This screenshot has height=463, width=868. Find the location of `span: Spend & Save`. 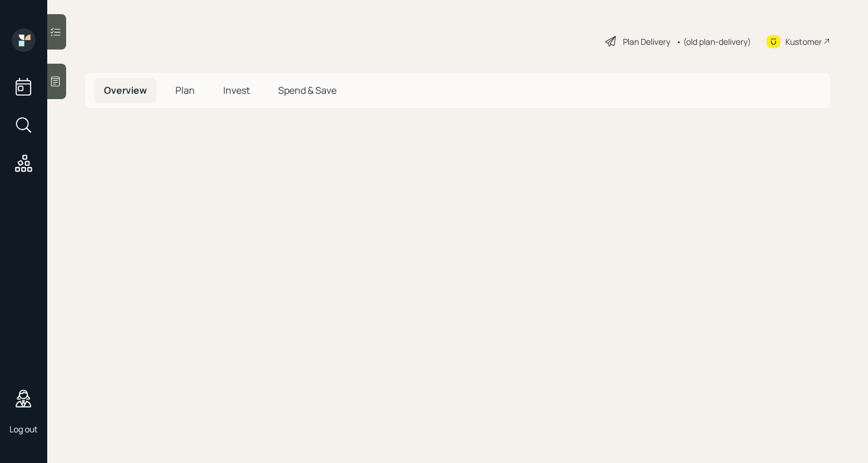

span: Spend & Save is located at coordinates (307, 91).